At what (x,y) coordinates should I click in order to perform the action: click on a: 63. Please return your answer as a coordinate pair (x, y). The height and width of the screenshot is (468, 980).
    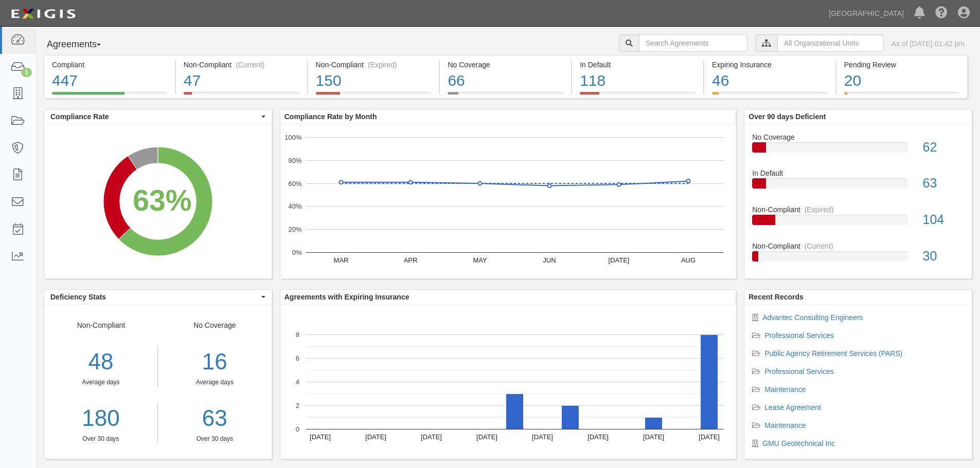
    Looking at the image, I should click on (215, 419).